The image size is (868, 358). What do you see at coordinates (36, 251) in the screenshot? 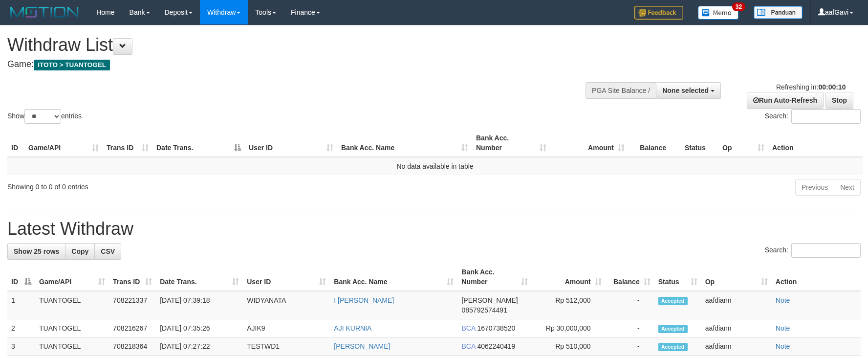
I see `a: Show 25 rows` at bounding box center [36, 251].